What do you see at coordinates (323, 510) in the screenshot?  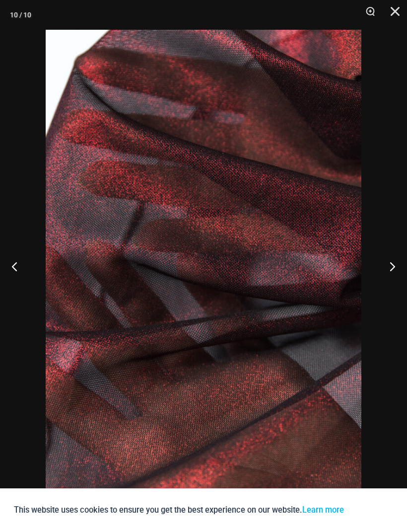 I see `a: Learn more` at bounding box center [323, 510].